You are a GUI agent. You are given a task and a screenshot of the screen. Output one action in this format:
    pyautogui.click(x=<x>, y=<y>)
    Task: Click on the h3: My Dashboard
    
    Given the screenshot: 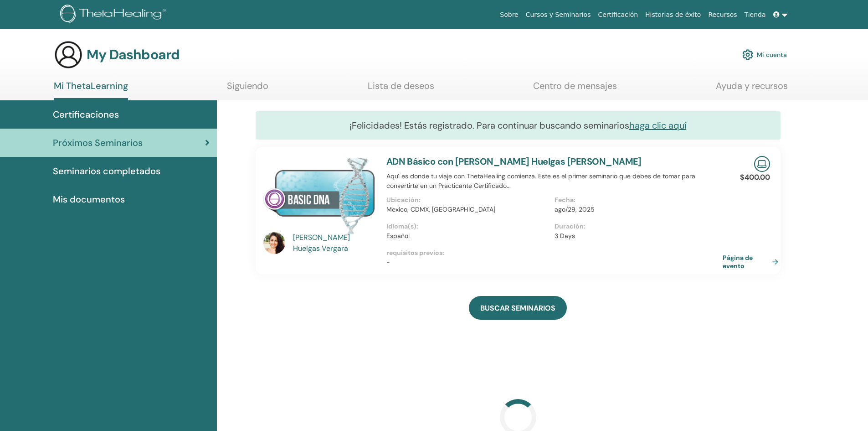 What is the action you would take?
    pyautogui.click(x=133, y=55)
    